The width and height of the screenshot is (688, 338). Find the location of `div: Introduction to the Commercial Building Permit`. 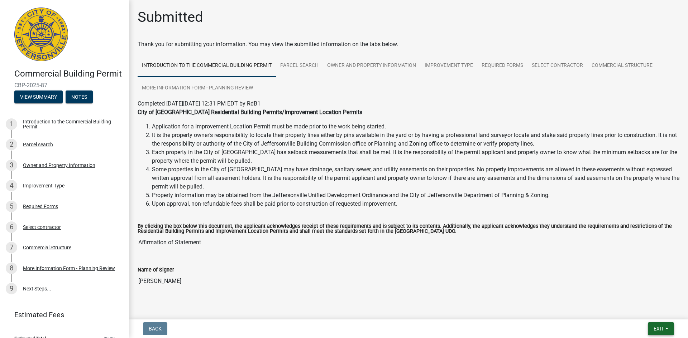

div: Introduction to the Commercial Building Permit is located at coordinates (70, 124).